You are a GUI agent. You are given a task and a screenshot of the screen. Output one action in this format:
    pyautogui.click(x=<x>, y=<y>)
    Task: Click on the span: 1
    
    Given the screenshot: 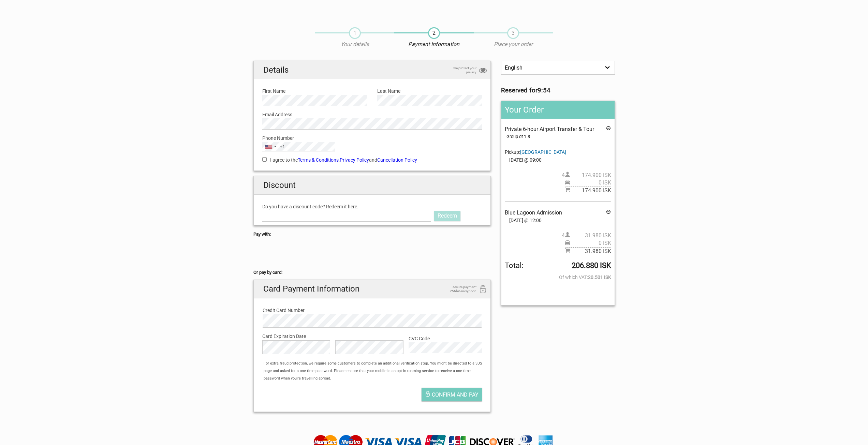 What is the action you would take?
    pyautogui.click(x=355, y=33)
    